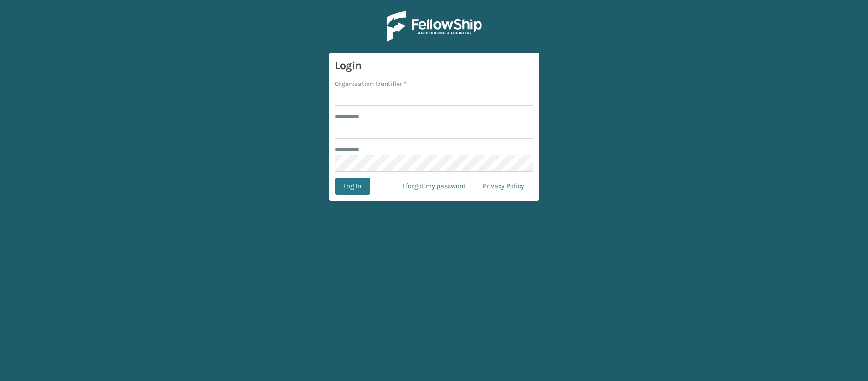 This screenshot has height=381, width=868. Describe the element at coordinates (371, 84) in the screenshot. I see `label: Organization Identifier` at that location.